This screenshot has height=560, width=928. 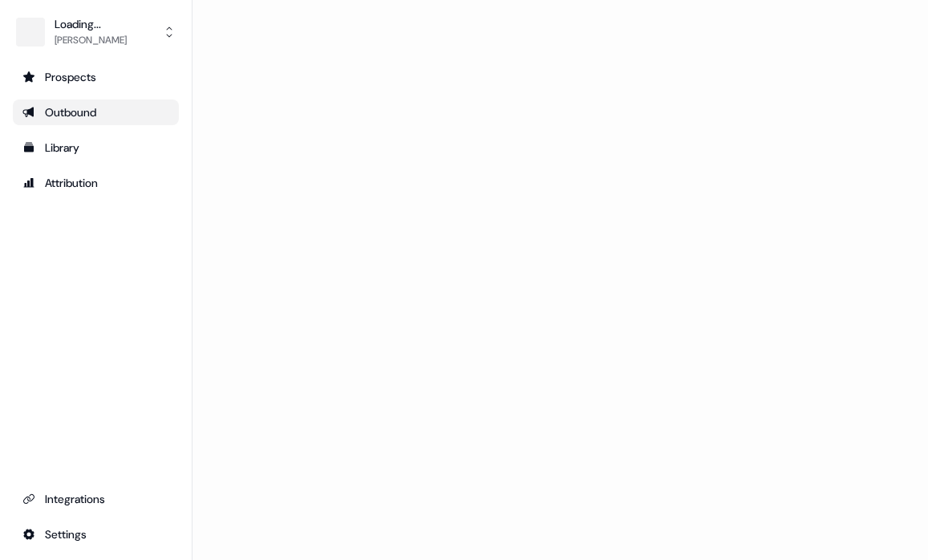 I want to click on a: Go to outbound experience, so click(x=95, y=112).